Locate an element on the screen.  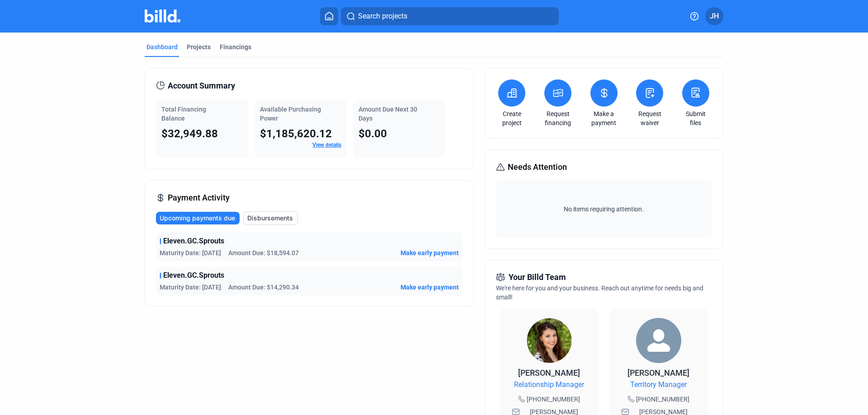
span: Your Billd Team is located at coordinates (537, 277).